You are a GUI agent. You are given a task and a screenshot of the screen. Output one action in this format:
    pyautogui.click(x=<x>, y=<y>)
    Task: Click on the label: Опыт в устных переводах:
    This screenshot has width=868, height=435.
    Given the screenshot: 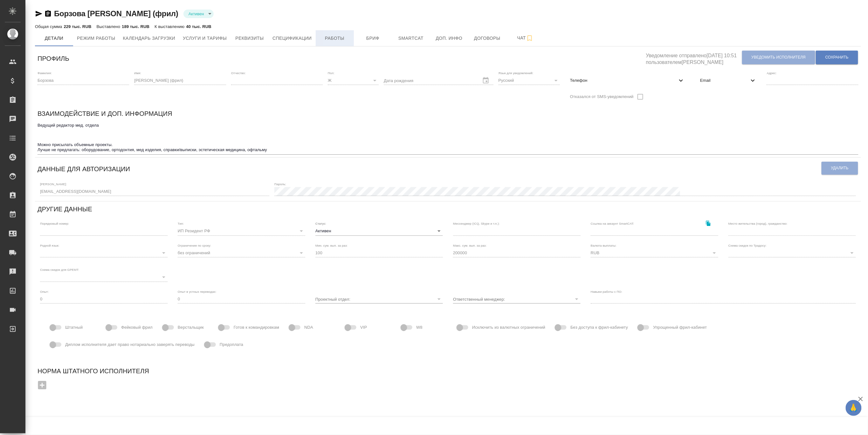 What is the action you would take?
    pyautogui.click(x=197, y=291)
    